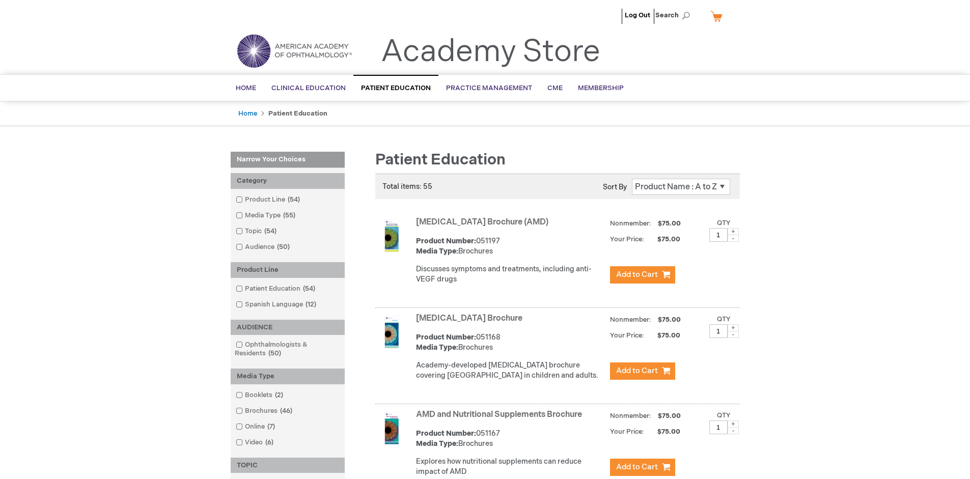  What do you see at coordinates (675, 15) in the screenshot?
I see `span: Search` at bounding box center [675, 15].